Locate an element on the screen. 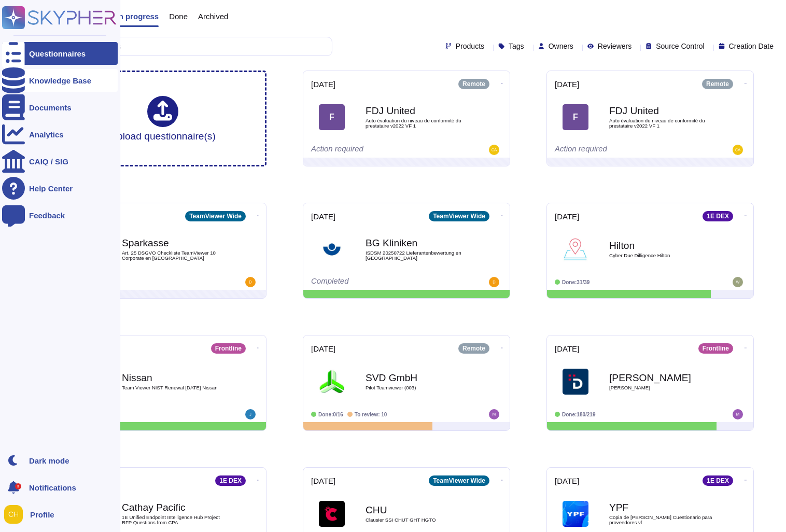  span: Done: 31/39 is located at coordinates (575, 282).